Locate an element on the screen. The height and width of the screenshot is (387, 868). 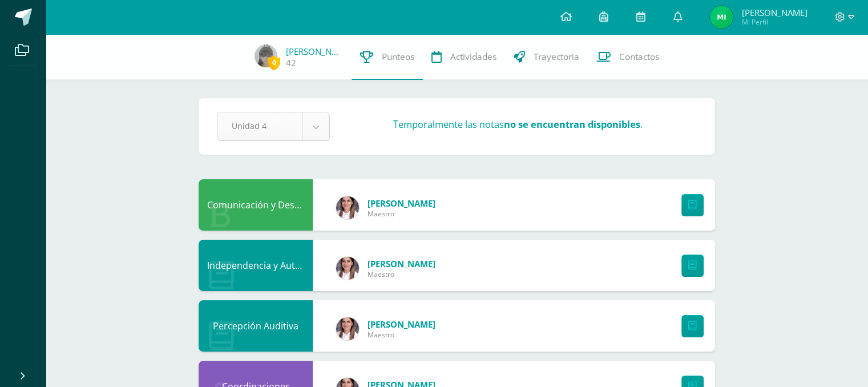
img: c4582a4170a2c5b4b86fd007d034bcb8.png is located at coordinates (266, 56).